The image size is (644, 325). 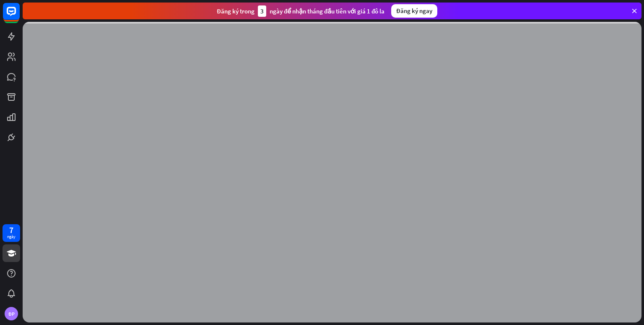 What do you see at coordinates (327, 11) in the screenshot?
I see `font: ngày để nhận tháng đầu tiên với giá 1 đô la` at bounding box center [327, 11].